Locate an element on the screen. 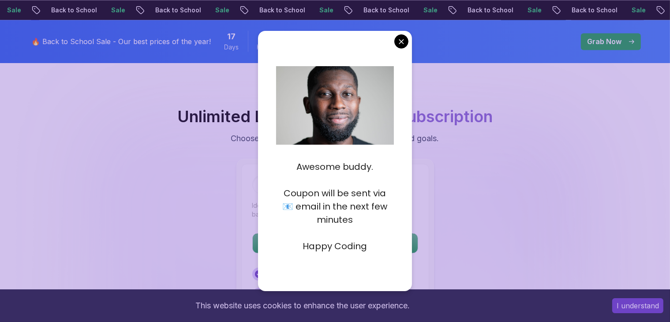 Image resolution: width=670 pixels, height=322 pixels. h2: Unlimited Learning with is located at coordinates (335, 116).